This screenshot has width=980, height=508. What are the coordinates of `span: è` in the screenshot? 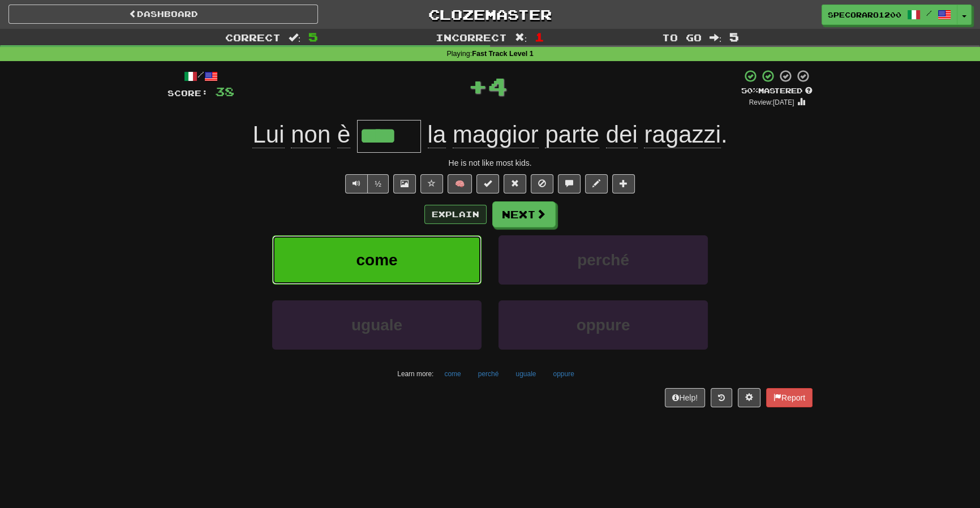 It's located at (343, 135).